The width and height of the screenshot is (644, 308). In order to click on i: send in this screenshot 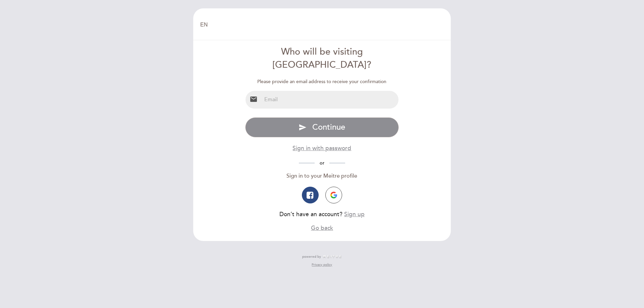, I will do `click(303, 128)`.